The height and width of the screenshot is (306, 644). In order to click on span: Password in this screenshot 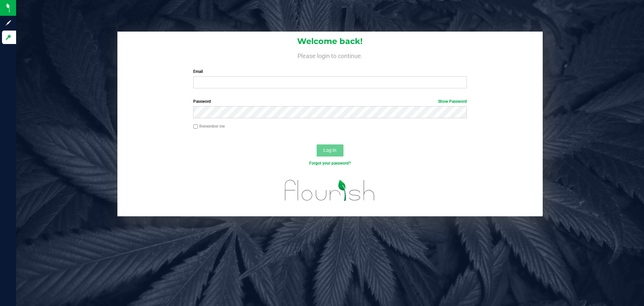, I will do `click(202, 102)`.